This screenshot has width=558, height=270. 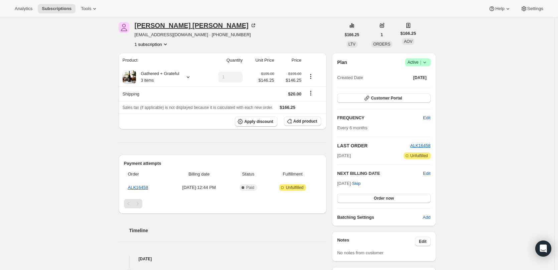 I want to click on button: Add product, so click(x=303, y=121).